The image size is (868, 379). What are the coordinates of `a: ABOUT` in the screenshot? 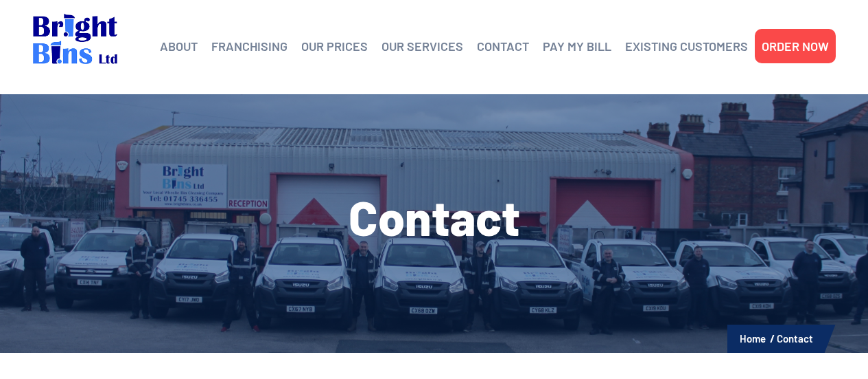 It's located at (179, 46).